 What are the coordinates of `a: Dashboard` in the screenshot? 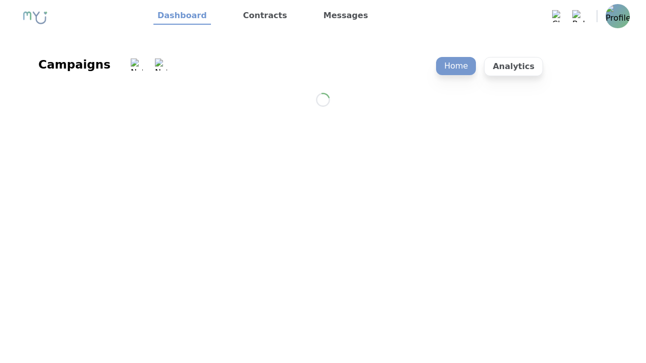 It's located at (182, 16).